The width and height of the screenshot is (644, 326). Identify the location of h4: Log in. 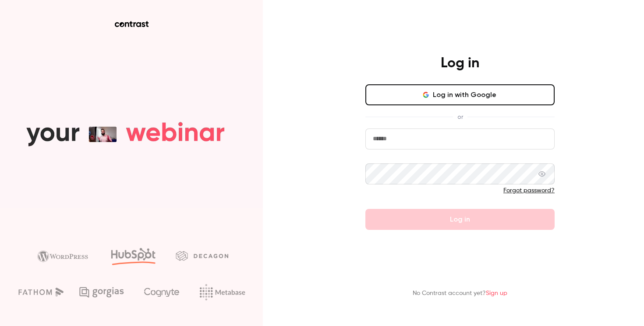
(460, 64).